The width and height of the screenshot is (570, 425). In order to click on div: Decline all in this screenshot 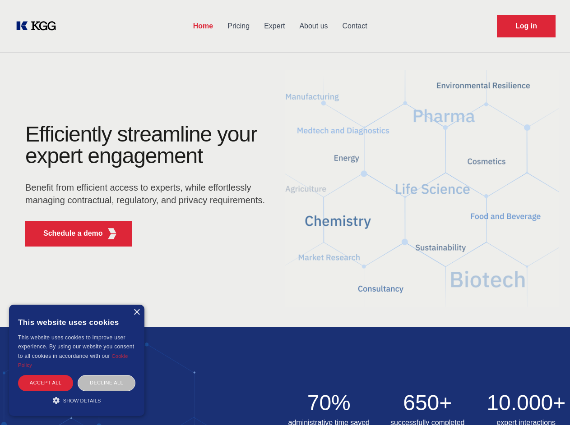, I will do `click(106, 383)`.